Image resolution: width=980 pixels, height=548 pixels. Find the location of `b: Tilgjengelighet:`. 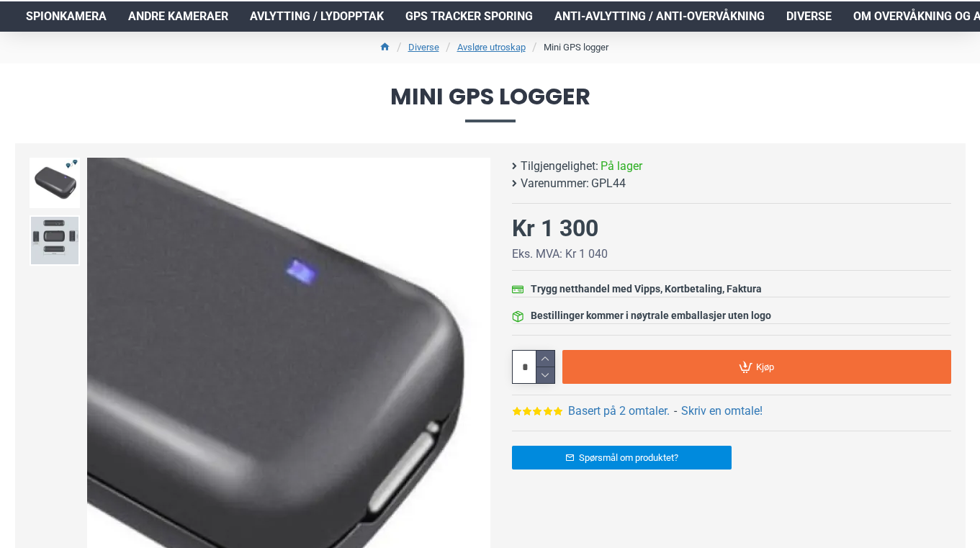

b: Tilgjengelighet: is located at coordinates (560, 166).